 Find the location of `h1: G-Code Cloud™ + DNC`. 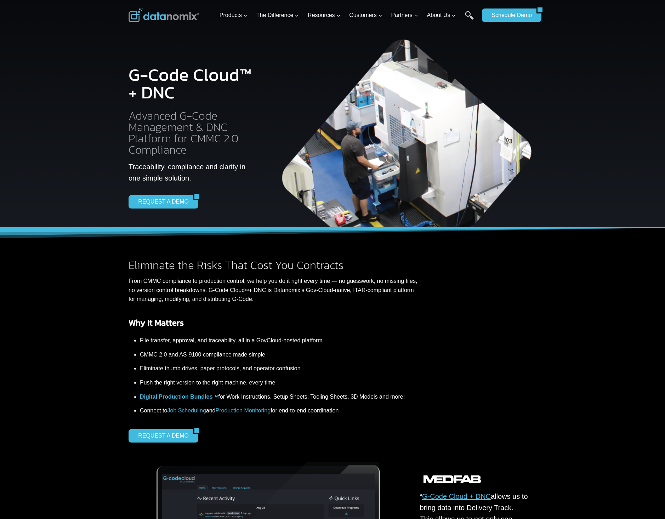

h1: G-Code Cloud™ + DNC is located at coordinates (192, 84).